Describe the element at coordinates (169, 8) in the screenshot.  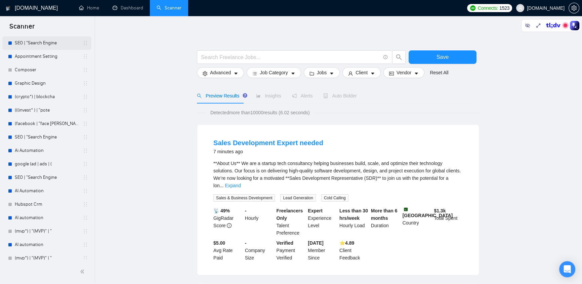
I see `a: searchScanner` at that location.